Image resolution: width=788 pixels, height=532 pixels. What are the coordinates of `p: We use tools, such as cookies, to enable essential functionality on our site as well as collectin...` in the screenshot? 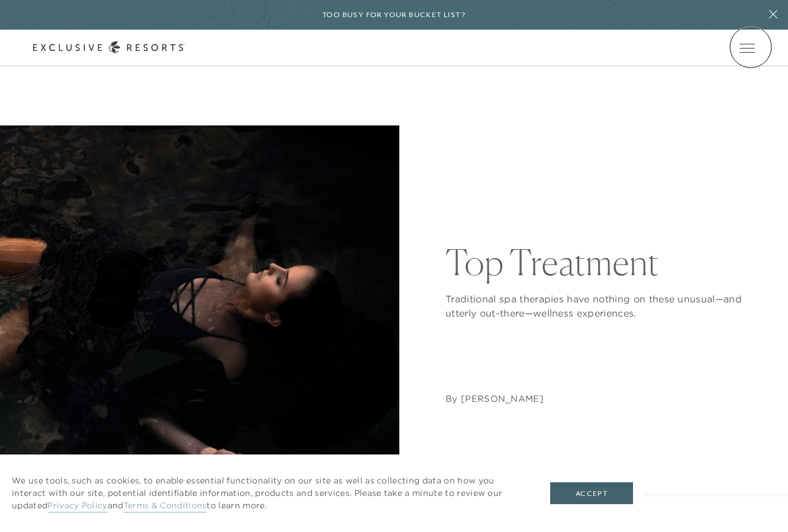 It's located at (269, 493).